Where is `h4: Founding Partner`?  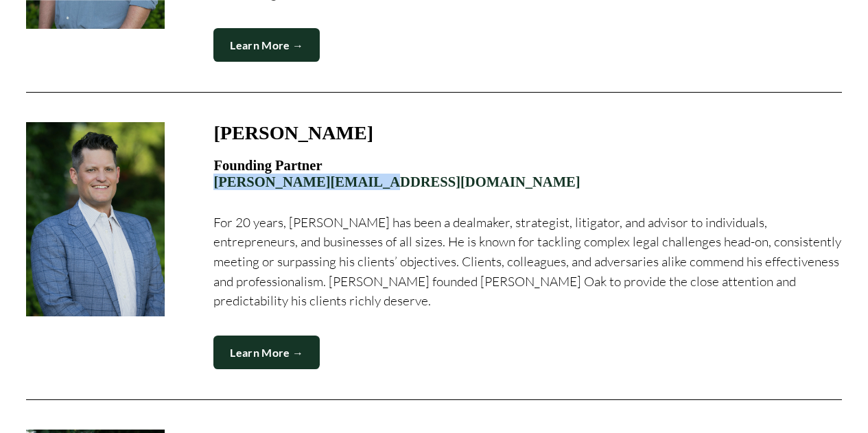
h4: Founding Partner is located at coordinates (527, 174).